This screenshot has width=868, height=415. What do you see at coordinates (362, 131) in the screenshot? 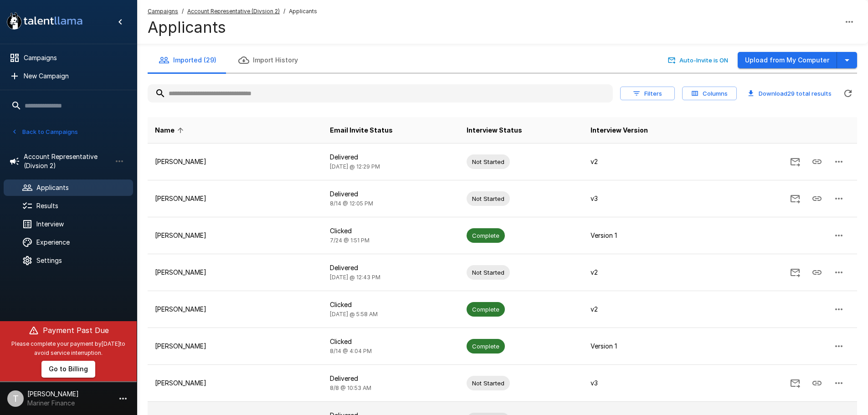
I see `span: Email Invite Status` at bounding box center [362, 131].